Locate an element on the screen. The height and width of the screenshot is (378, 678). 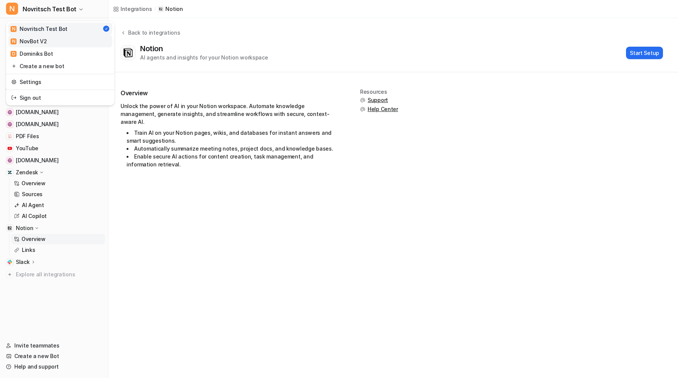
div: NovBot V2 is located at coordinates (29, 41).